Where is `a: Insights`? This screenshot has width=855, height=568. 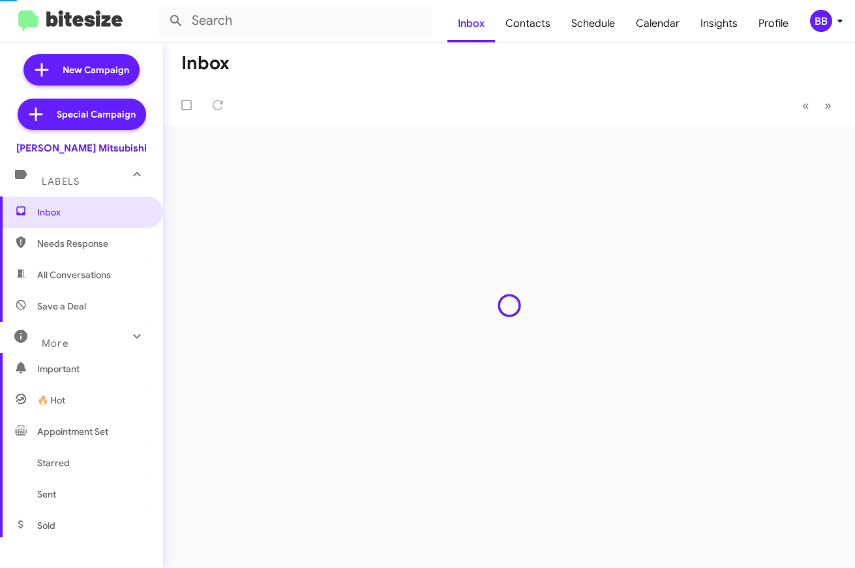
a: Insights is located at coordinates (719, 23).